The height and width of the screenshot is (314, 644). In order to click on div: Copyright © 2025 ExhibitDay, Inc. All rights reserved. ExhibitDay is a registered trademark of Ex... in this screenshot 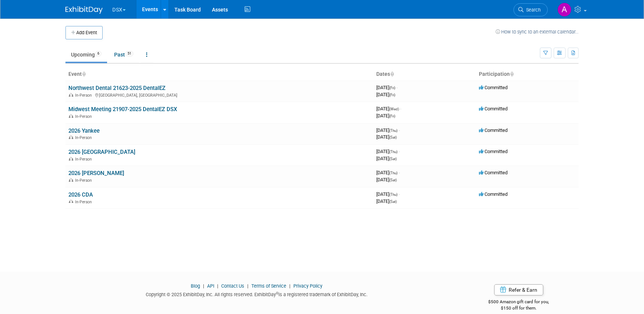, I will do `click(256, 293)`.